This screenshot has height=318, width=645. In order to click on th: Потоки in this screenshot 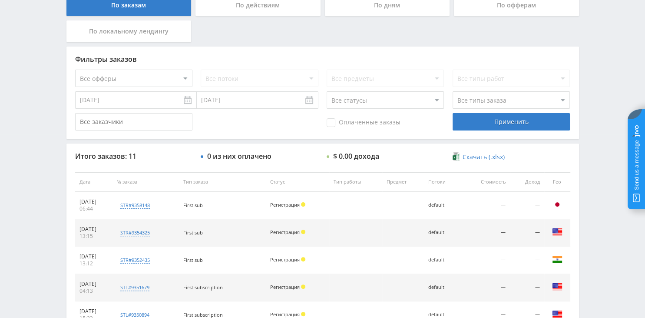, I will do `click(443, 182)`.